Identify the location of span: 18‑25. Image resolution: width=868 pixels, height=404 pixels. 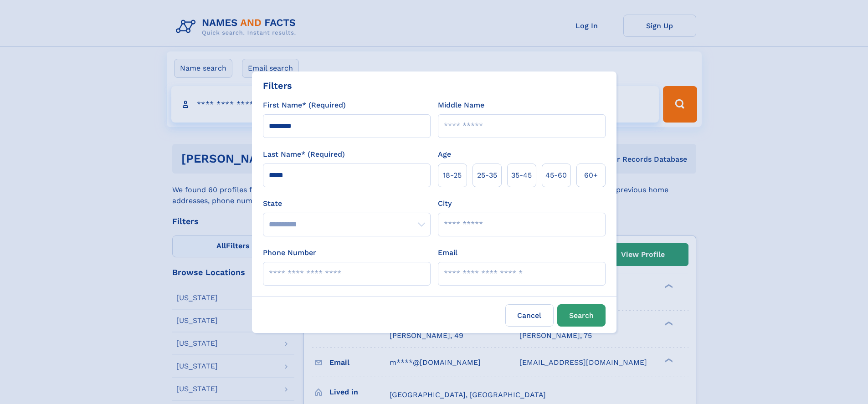
(452, 175).